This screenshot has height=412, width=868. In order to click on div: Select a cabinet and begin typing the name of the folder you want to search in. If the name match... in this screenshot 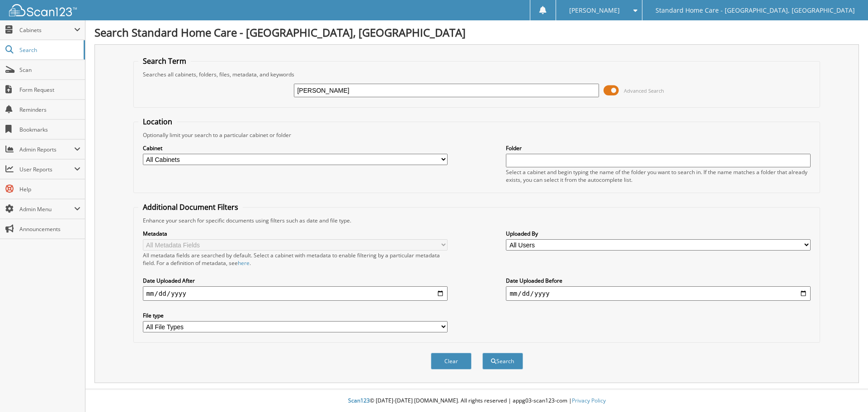, I will do `click(659, 176)`.